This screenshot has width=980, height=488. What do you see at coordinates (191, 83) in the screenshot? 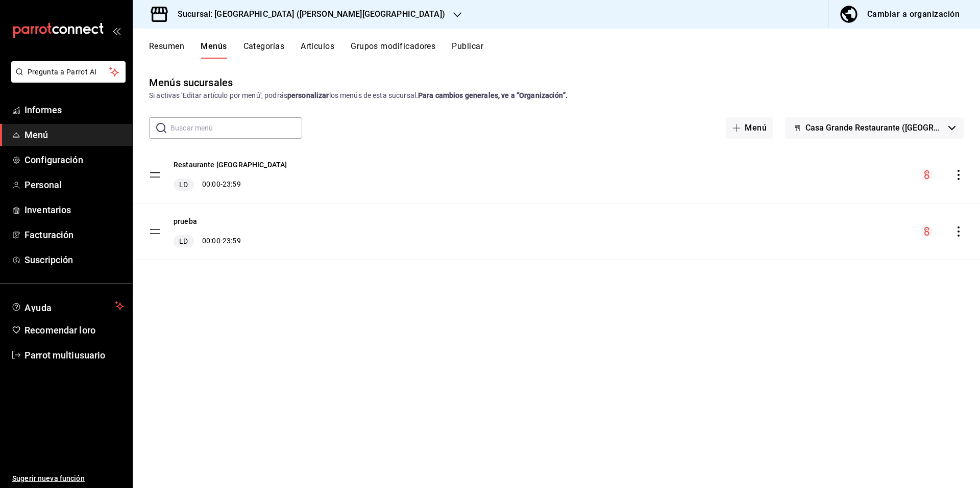
I see `font: Menús sucursales` at bounding box center [191, 83].